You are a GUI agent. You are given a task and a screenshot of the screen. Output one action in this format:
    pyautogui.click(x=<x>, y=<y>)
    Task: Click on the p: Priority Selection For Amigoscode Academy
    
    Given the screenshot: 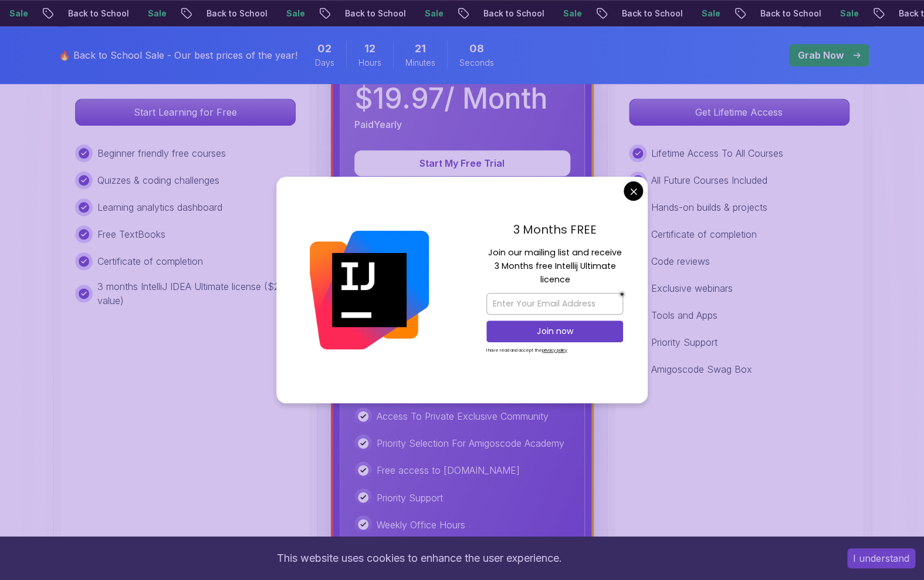 What is the action you would take?
    pyautogui.click(x=471, y=443)
    